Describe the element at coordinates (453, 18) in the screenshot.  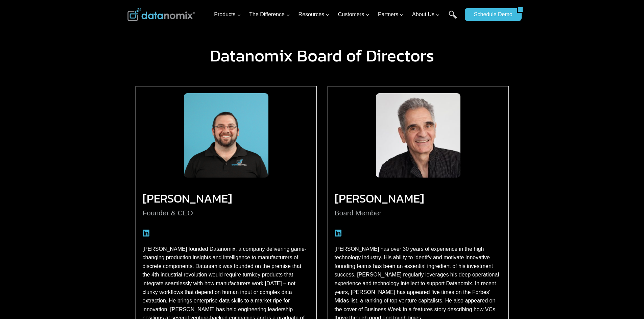
I see `a: Search` at that location.